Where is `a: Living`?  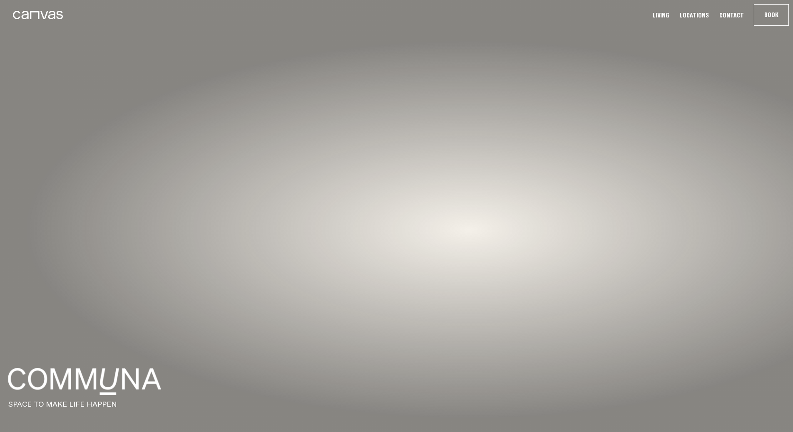 a: Living is located at coordinates (661, 15).